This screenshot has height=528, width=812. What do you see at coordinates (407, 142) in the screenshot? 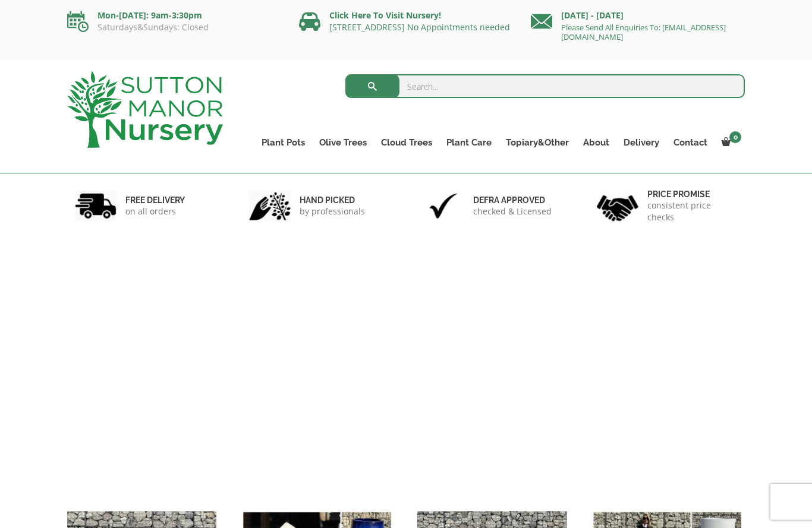
I see `a: Cloud Trees` at bounding box center [407, 142].